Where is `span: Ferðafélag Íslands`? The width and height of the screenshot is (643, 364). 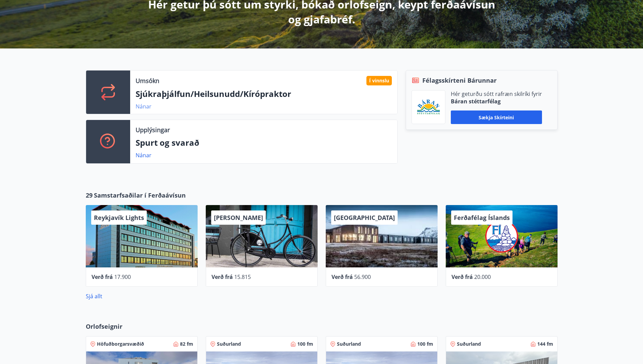 span: Ferðafélag Íslands is located at coordinates (482, 217).